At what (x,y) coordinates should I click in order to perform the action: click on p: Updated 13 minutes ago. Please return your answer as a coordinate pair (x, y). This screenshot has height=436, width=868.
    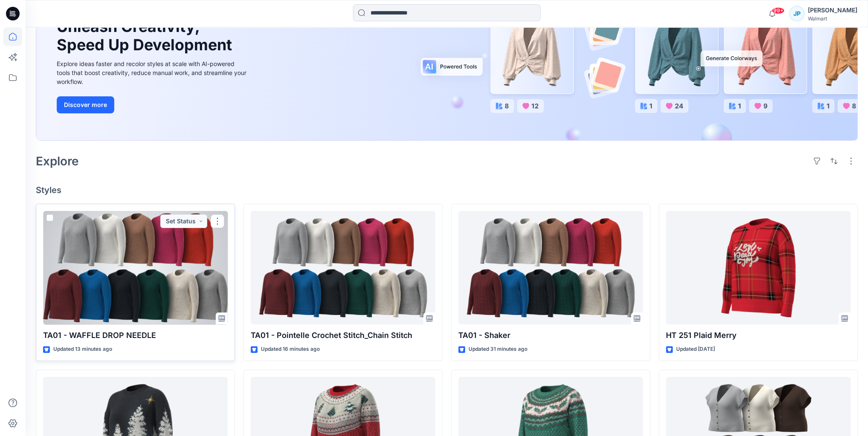
    Looking at the image, I should click on (83, 349).